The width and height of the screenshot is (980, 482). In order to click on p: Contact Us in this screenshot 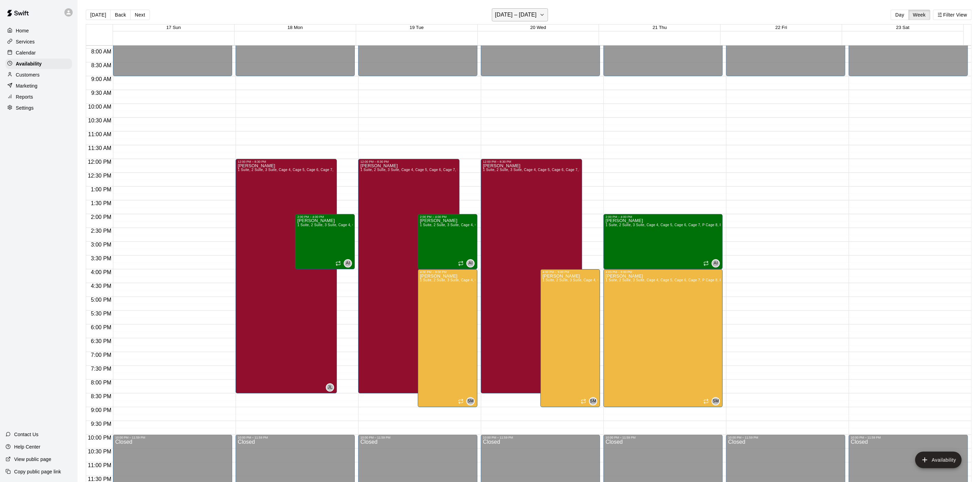, I will do `click(26, 434)`.